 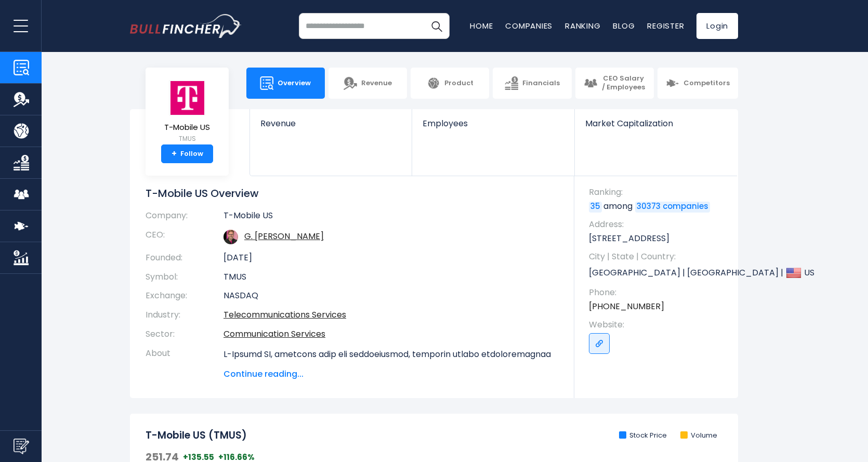 I want to click on a: Home, so click(x=481, y=25).